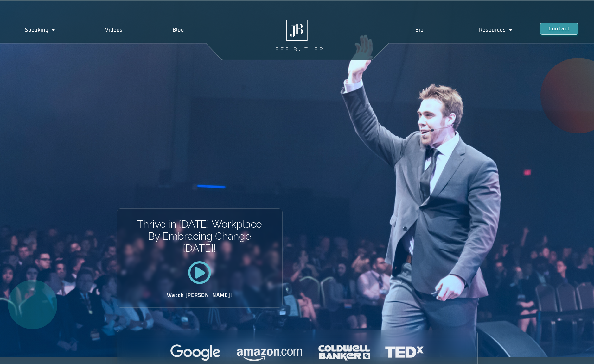  What do you see at coordinates (114, 30) in the screenshot?
I see `a: Videos` at bounding box center [114, 30].